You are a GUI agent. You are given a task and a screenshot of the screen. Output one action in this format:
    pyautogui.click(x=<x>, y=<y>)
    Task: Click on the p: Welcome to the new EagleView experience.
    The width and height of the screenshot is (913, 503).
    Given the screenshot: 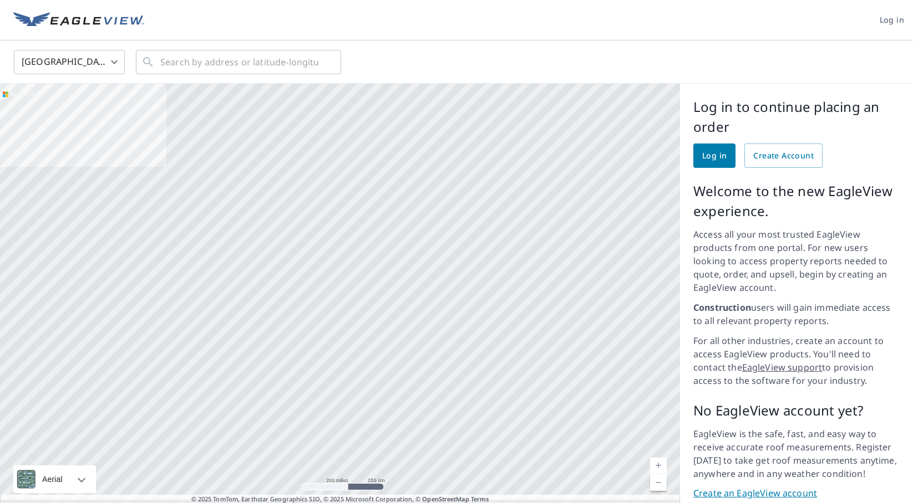 What is the action you would take?
    pyautogui.click(x=796, y=201)
    